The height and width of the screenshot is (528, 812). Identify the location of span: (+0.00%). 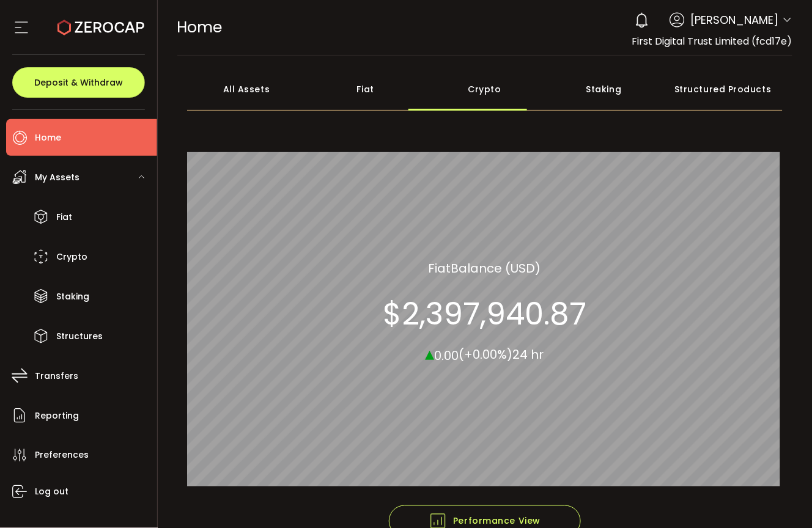
(486, 355).